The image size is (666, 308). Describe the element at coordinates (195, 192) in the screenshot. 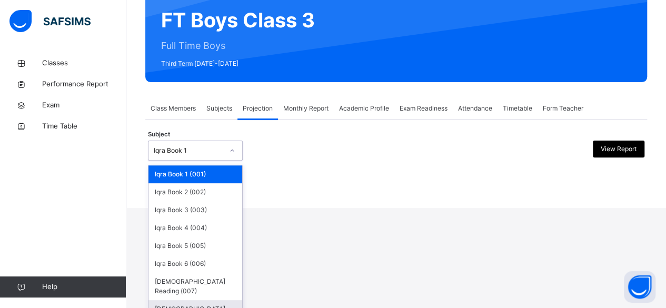

I see `div: Iqra Book 2 (002)` at that location.